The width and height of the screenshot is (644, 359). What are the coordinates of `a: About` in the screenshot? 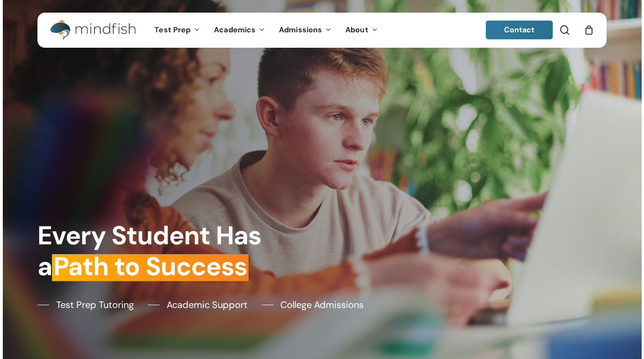 It's located at (361, 30).